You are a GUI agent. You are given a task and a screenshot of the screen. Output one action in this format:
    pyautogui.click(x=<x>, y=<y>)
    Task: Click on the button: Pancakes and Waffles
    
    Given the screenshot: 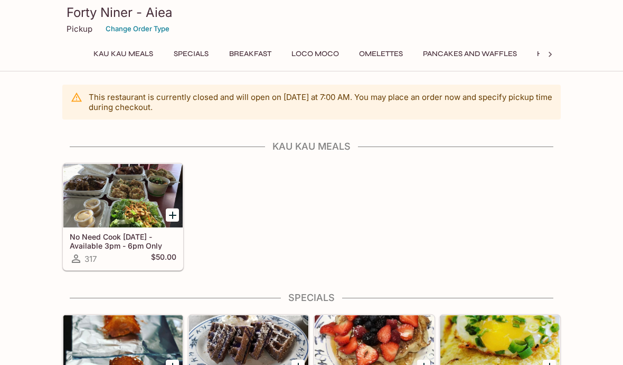 What is the action you would take?
    pyautogui.click(x=470, y=54)
    